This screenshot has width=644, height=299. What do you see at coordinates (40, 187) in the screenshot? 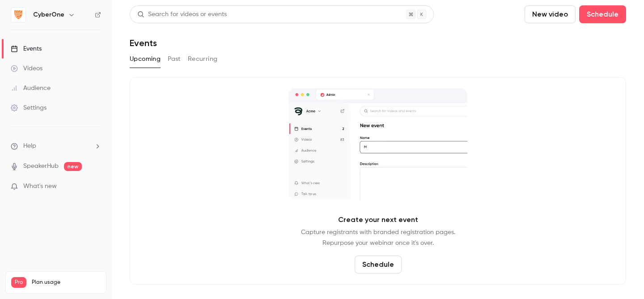
I see `span: What's new` at bounding box center [40, 187].